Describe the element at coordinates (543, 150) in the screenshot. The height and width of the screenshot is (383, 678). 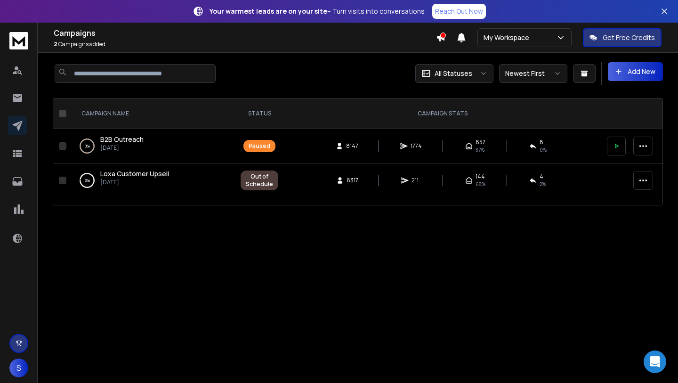
I see `span: 0 %` at that location.